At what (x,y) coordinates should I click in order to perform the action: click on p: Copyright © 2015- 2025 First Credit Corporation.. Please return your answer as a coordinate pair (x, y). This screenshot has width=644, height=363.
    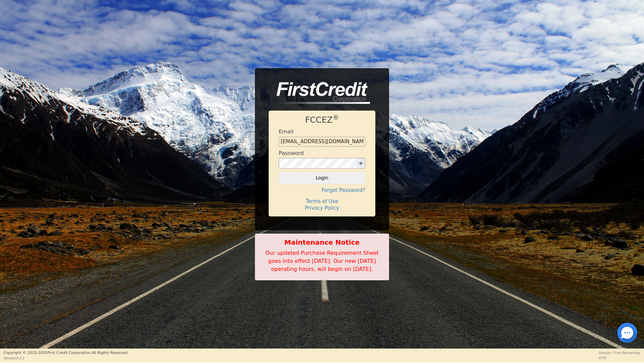
    Looking at the image, I should click on (66, 353).